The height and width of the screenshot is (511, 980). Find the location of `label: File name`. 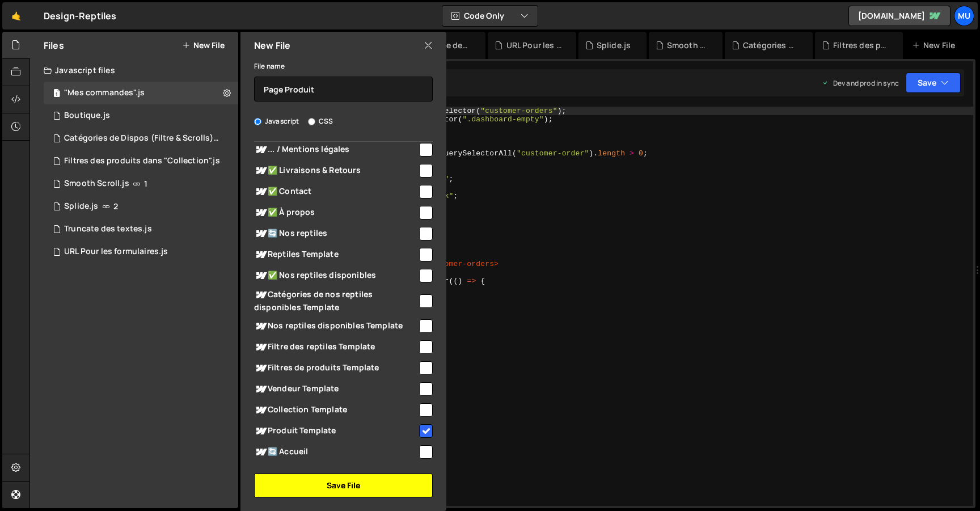

label: File name is located at coordinates (269, 66).